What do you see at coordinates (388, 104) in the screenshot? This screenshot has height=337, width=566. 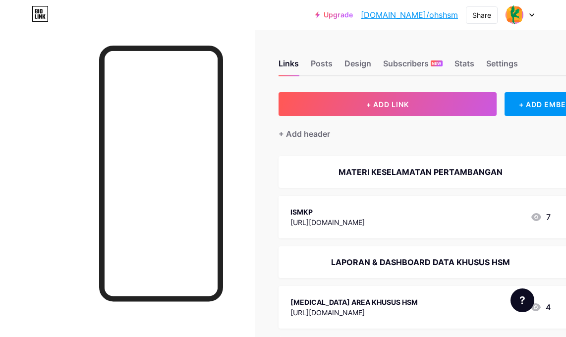 I see `span: + ADD LINK` at bounding box center [388, 104].